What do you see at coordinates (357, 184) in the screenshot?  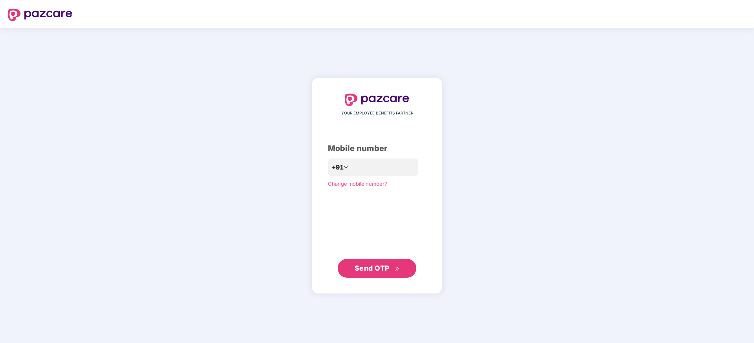 I see `span: Change mobile number?` at bounding box center [357, 184].